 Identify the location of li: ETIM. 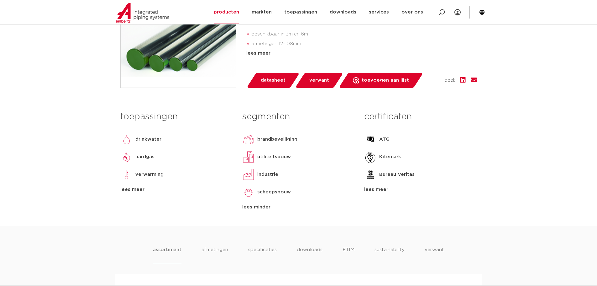
(349, 255).